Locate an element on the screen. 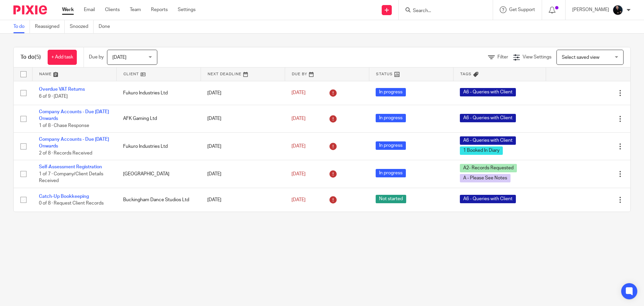  p: Due by is located at coordinates (96, 57).